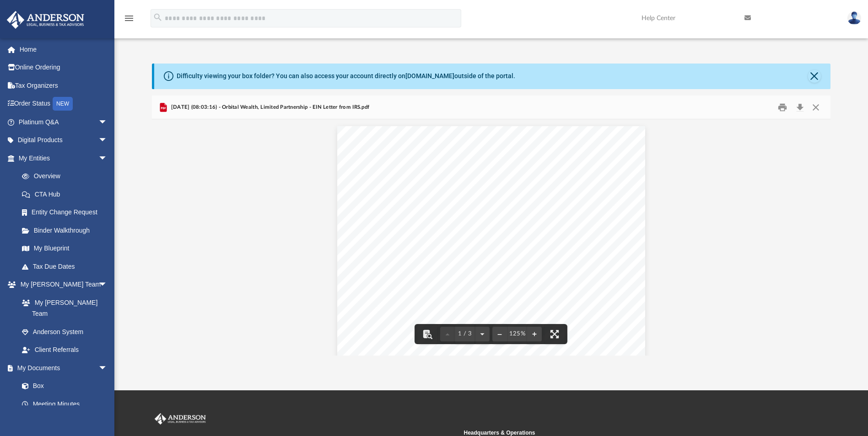 The height and width of the screenshot is (436, 868). Describe the element at coordinates (64, 122) in the screenshot. I see `a: Platinum Q&Aarrow_drop_down` at that location.